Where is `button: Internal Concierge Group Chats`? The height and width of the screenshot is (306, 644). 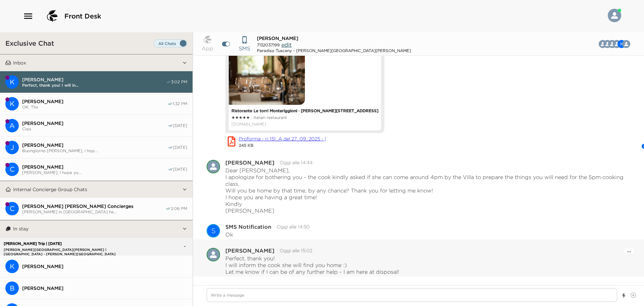 button: Internal Concierge Group Chats is located at coordinates (97, 190).